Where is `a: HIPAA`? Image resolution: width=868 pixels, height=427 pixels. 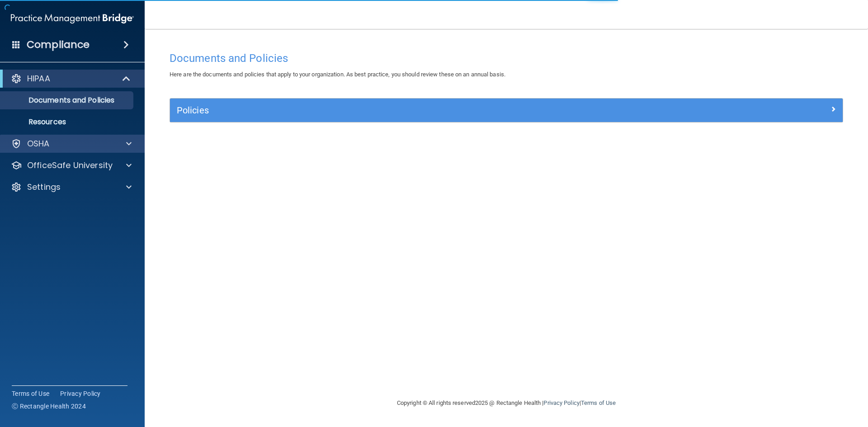
a: HIPAA is located at coordinates (71, 78).